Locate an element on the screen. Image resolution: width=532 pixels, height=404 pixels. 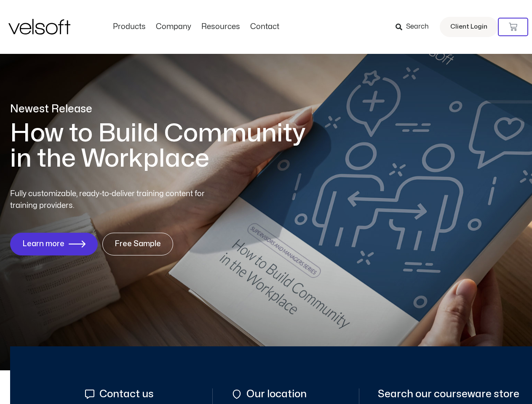
p: Fully customizable, ready-to-deliver training content for training providers. is located at coordinates (115, 200).